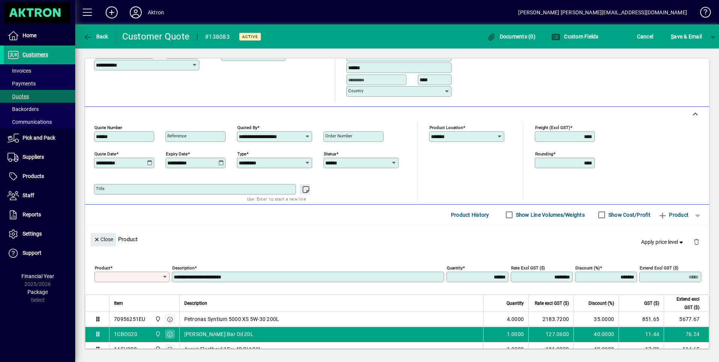 This screenshot has width=719, height=362. Describe the element at coordinates (39, 83) in the screenshot. I see `a: Payments` at that location.